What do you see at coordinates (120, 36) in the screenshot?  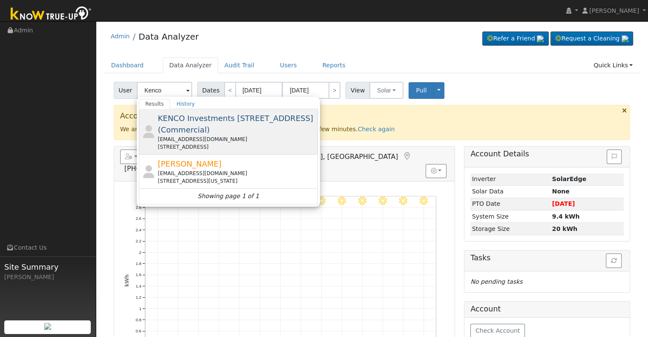 I see `a: Admin` at bounding box center [120, 36].